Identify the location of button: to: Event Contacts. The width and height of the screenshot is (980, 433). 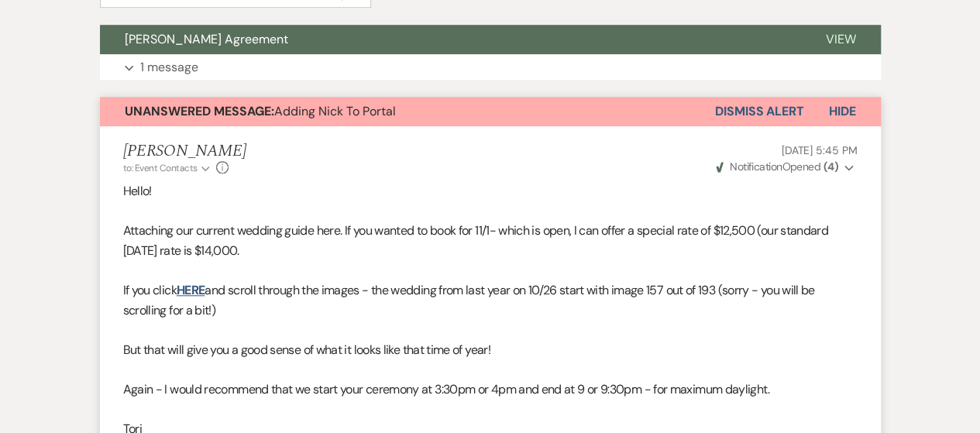
(168, 169).